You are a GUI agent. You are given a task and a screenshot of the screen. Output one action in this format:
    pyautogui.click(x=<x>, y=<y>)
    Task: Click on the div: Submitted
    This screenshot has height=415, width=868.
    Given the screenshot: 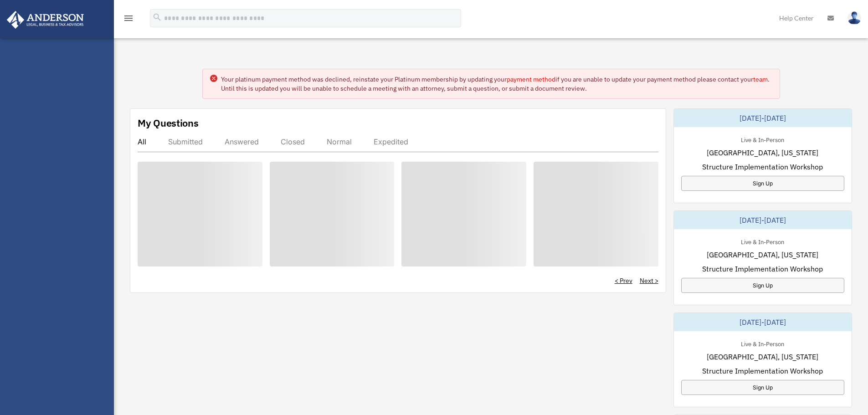 What is the action you would take?
    pyautogui.click(x=186, y=142)
    